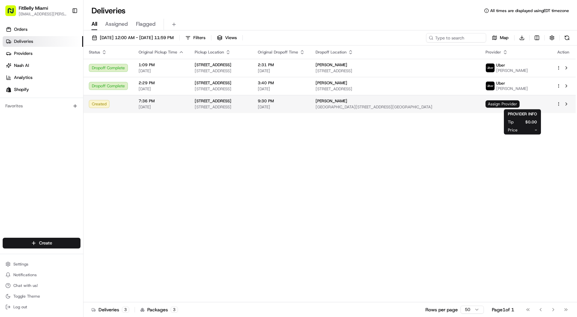 The width and height of the screenshot is (577, 317). I want to click on h1: Deliveries, so click(109, 11).